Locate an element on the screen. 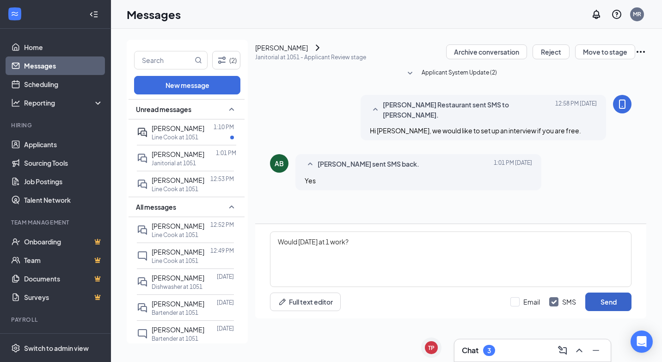 The height and width of the screenshot is (362, 662). button: Archive conversation is located at coordinates (486, 52).